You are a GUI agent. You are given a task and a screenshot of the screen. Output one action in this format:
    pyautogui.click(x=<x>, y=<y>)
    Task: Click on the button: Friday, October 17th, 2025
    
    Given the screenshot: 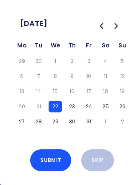 What is the action you would take?
    pyautogui.click(x=89, y=92)
    